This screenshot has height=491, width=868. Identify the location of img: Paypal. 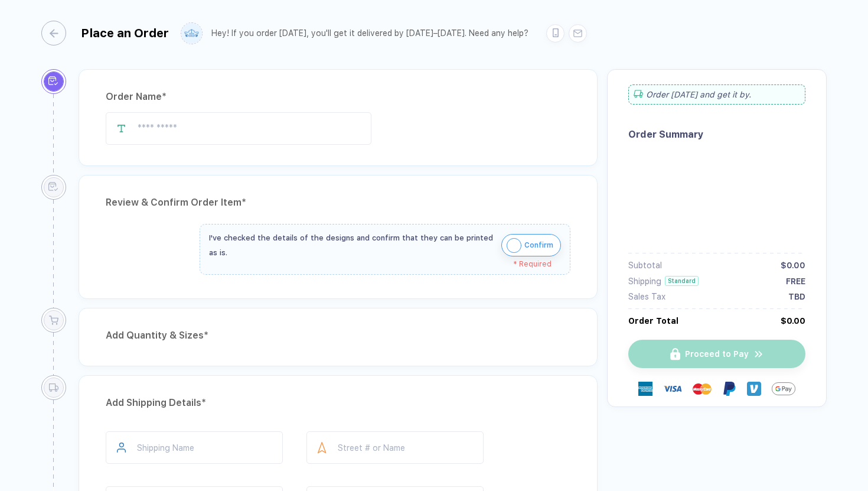
(729, 389).